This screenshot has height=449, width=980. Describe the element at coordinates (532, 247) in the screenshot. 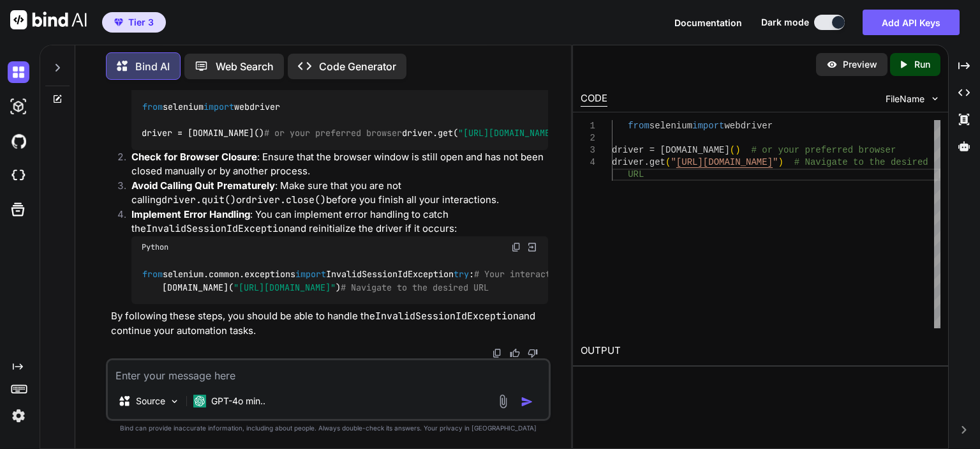

I see `img: Open in Browser` at that location.